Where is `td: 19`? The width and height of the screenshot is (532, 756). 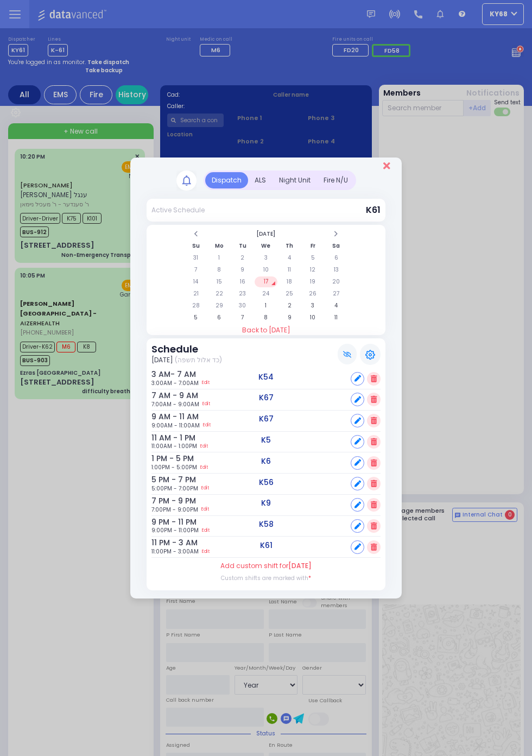 td: 19 is located at coordinates (312, 282).